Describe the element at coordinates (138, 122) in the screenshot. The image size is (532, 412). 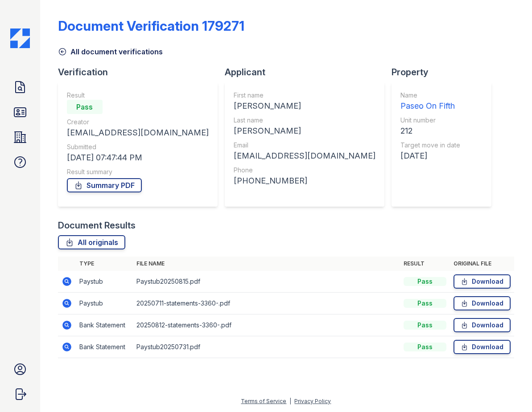
I see `div: Creator` at that location.